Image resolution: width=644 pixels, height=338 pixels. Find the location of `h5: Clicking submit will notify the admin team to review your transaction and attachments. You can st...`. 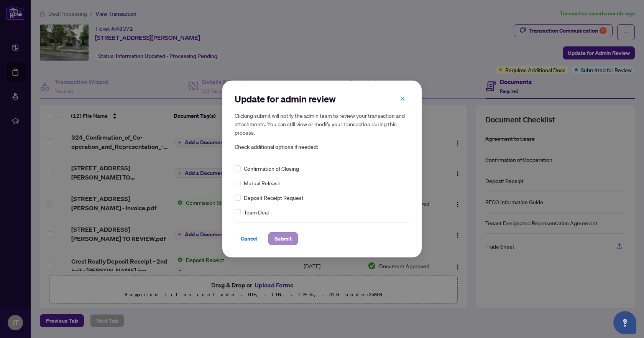

h5: Clicking submit will notify the admin team to review your transaction and attachments. You can st... is located at coordinates (322, 124).